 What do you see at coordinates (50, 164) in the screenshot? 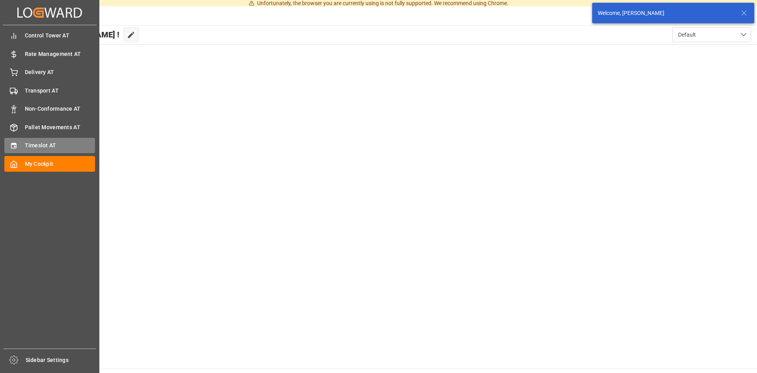
I see `a: My Cockpit` at bounding box center [50, 164].